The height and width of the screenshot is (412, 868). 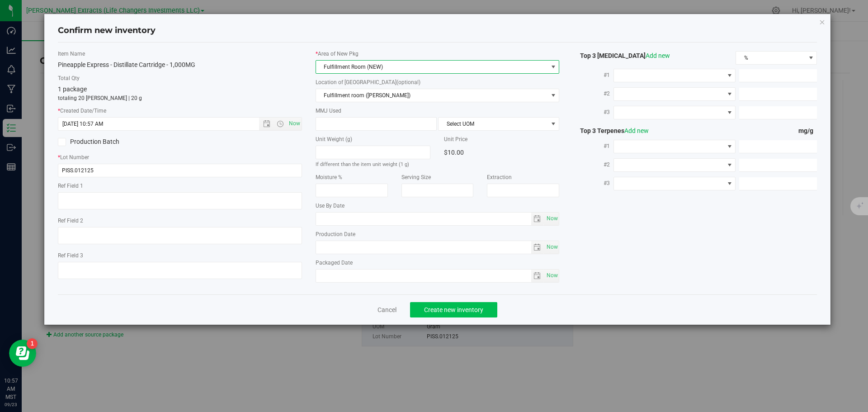 I want to click on div: $10.00, so click(x=501, y=152).